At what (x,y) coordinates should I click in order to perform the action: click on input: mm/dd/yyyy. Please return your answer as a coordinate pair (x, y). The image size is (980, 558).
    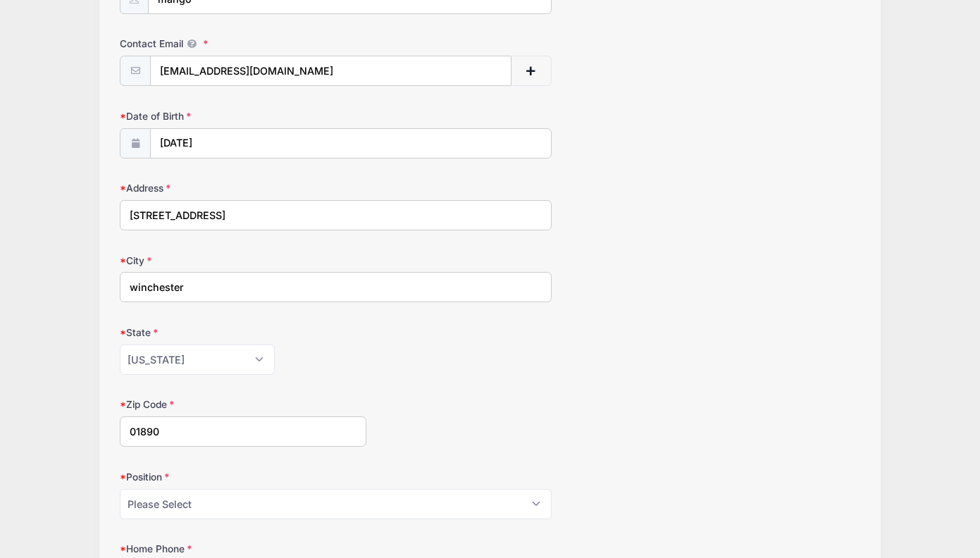
    Looking at the image, I should click on (351, 143).